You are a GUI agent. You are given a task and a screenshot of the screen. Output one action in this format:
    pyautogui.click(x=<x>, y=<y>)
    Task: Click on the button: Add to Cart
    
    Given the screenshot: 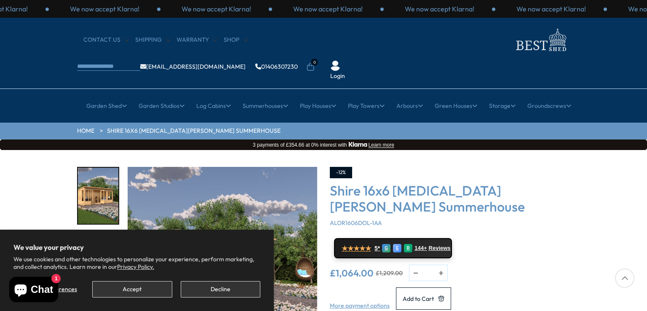 What is the action you would take?
    pyautogui.click(x=424, y=298)
    